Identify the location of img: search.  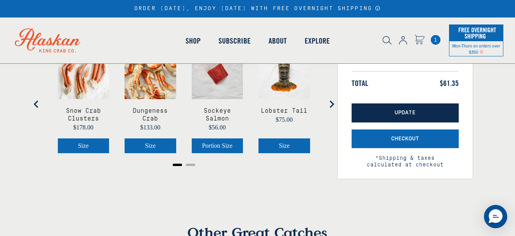
(387, 40).